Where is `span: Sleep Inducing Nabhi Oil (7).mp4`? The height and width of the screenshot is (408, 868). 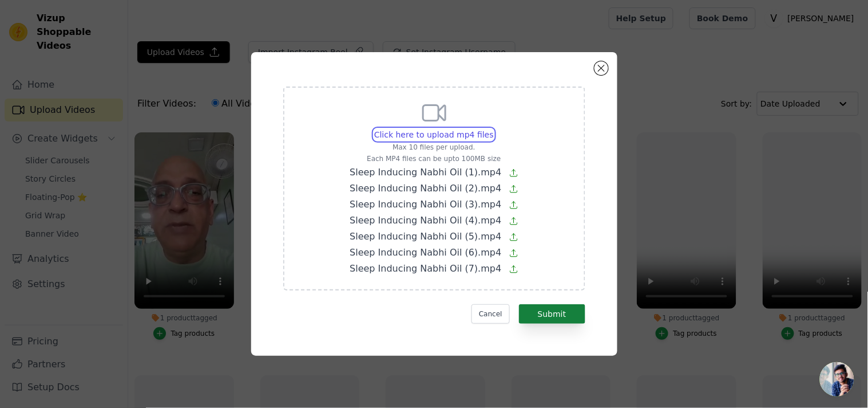 span: Sleep Inducing Nabhi Oil (7).mp4 is located at coordinates (425, 268).